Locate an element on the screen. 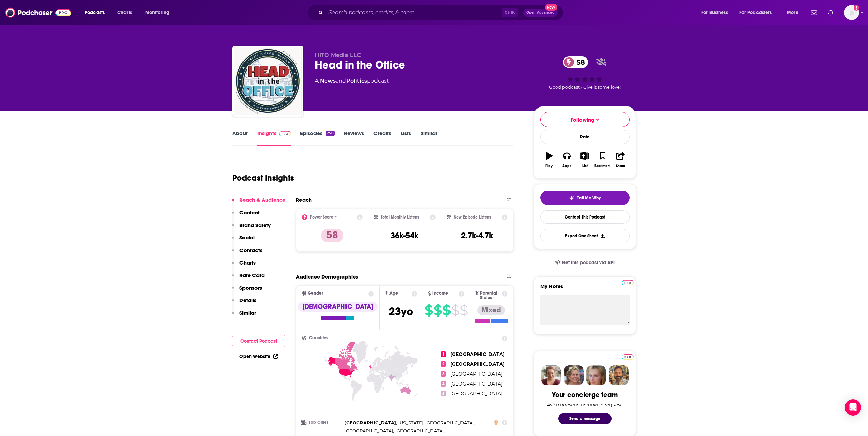 Image resolution: width=868 pixels, height=436 pixels. span: Podcasts is located at coordinates (94, 13).